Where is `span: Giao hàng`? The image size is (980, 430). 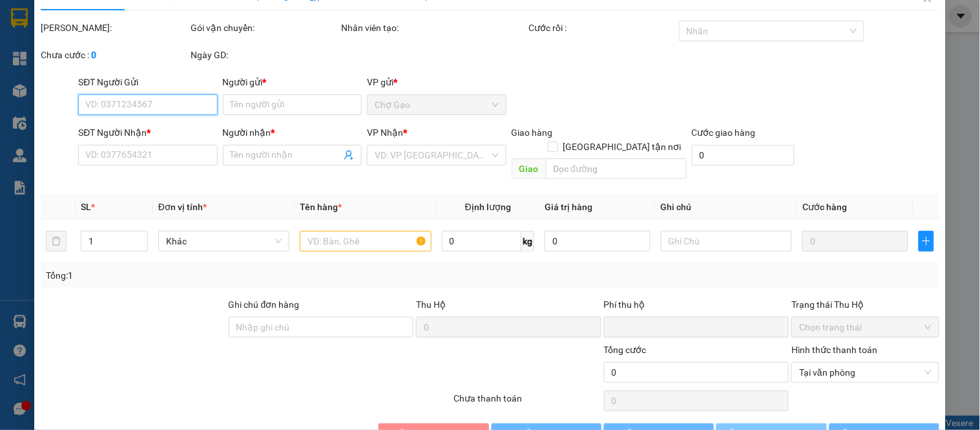 span: Giao hàng is located at coordinates (532, 132).